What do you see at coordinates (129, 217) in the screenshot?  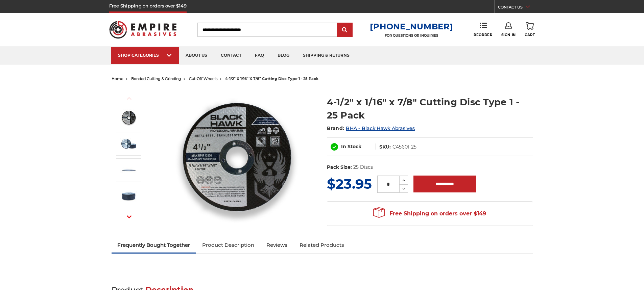 I see `button: Next` at bounding box center [129, 217].